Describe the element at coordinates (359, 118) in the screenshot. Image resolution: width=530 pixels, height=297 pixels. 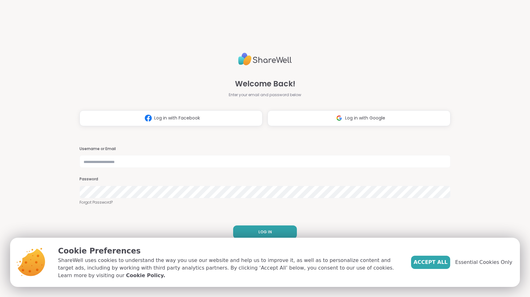
I see `button: Log in with Google` at that location.